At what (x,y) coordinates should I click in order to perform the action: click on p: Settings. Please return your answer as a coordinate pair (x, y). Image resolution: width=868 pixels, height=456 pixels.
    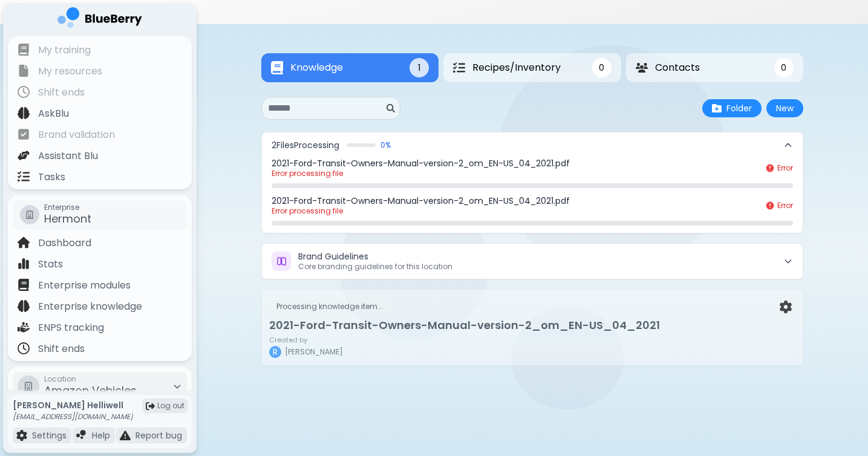
    Looking at the image, I should click on (49, 436).